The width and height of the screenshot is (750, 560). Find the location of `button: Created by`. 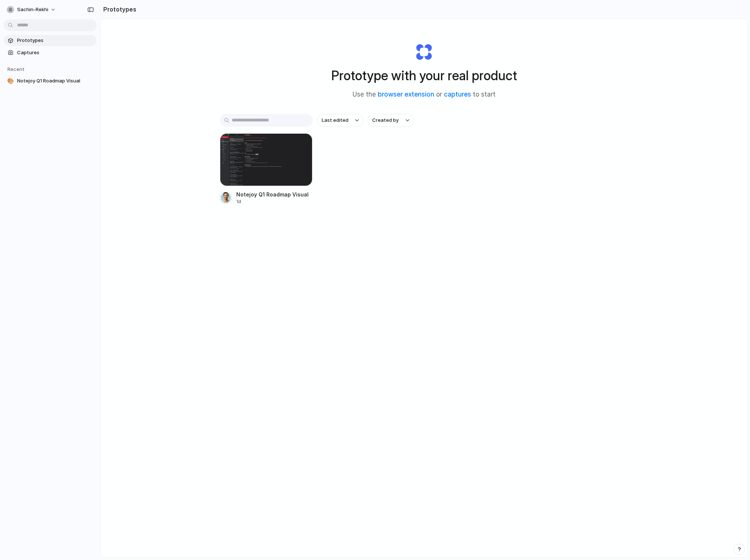

button: Created by is located at coordinates (391, 121).